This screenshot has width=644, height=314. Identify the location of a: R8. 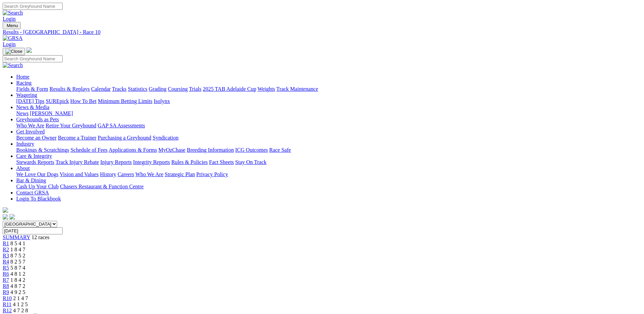
(6, 286).